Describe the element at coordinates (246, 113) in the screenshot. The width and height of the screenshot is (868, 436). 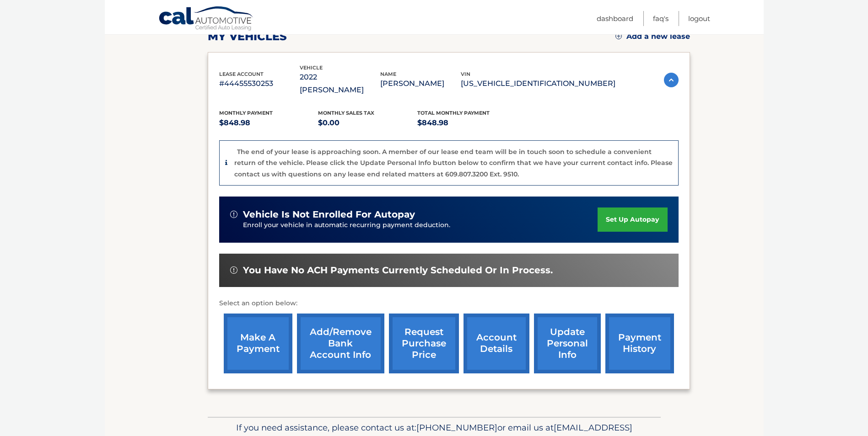
I see `span: Monthly Payment` at that location.